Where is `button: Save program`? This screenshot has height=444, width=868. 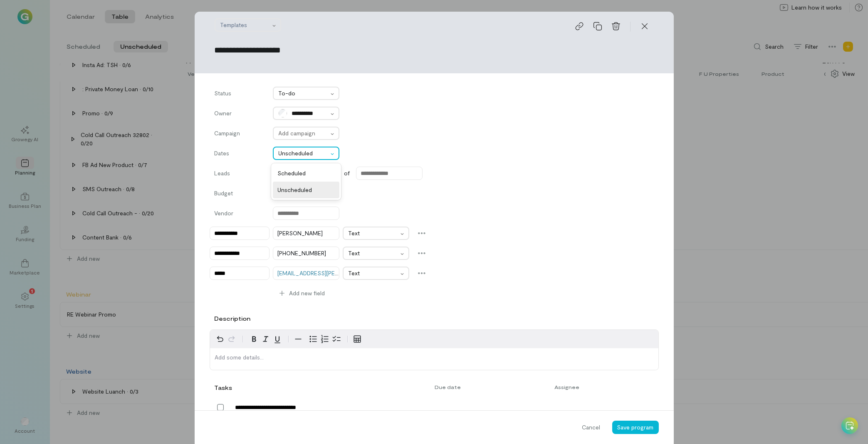
button: Save program is located at coordinates (636, 427).